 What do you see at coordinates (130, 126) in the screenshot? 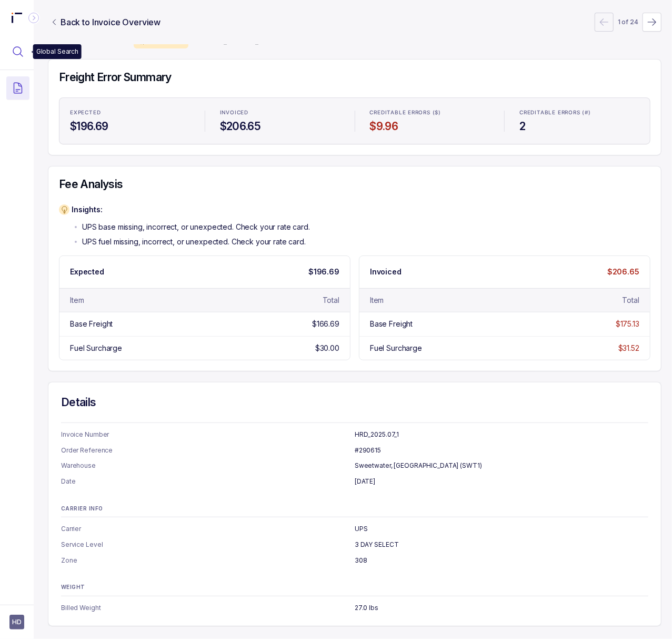
I see `h4: $196.69` at bounding box center [130, 126].